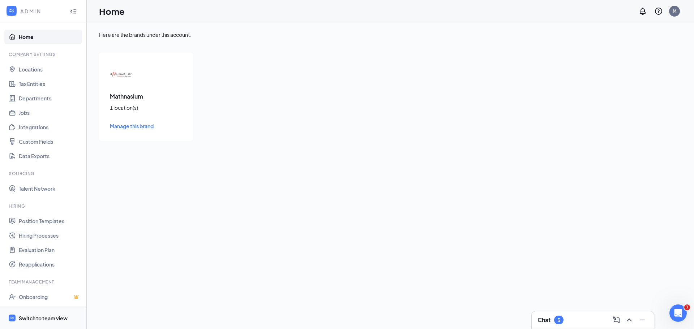  Describe the element at coordinates (629, 320) in the screenshot. I see `svg: ChevronUp` at that location.